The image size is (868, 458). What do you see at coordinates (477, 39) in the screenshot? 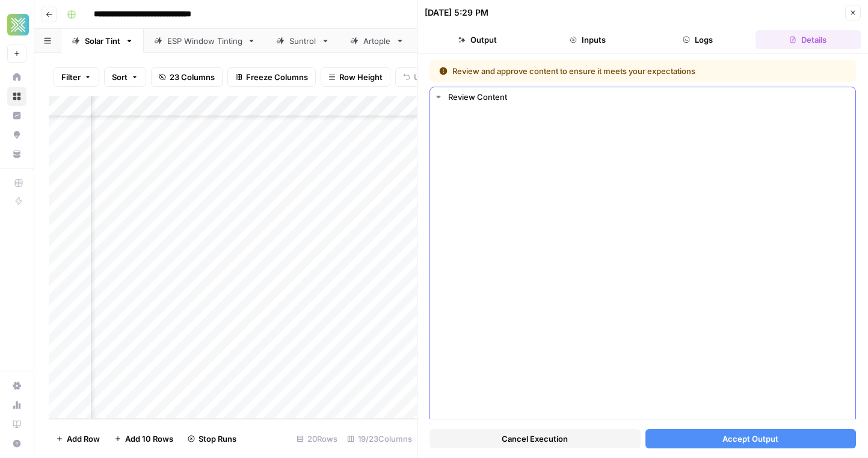
I see `button: Output` at bounding box center [477, 39].